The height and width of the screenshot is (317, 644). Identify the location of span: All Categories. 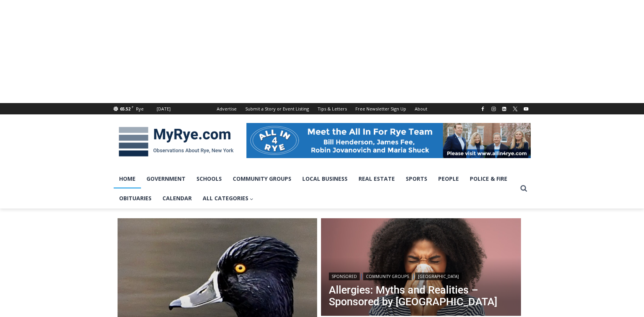
(228, 198).